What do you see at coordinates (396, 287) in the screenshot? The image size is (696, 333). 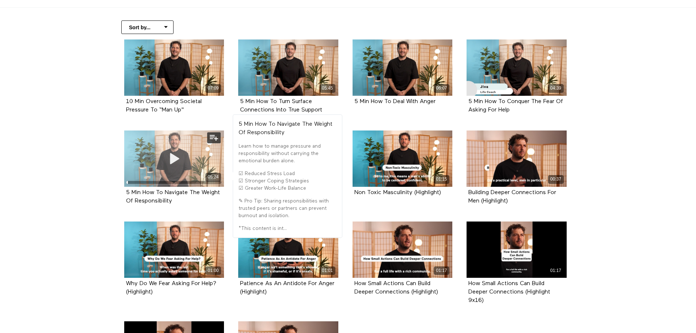 I see `strong: How Small Actions Can Build Deeper Connections (Highlight)` at bounding box center [396, 287].